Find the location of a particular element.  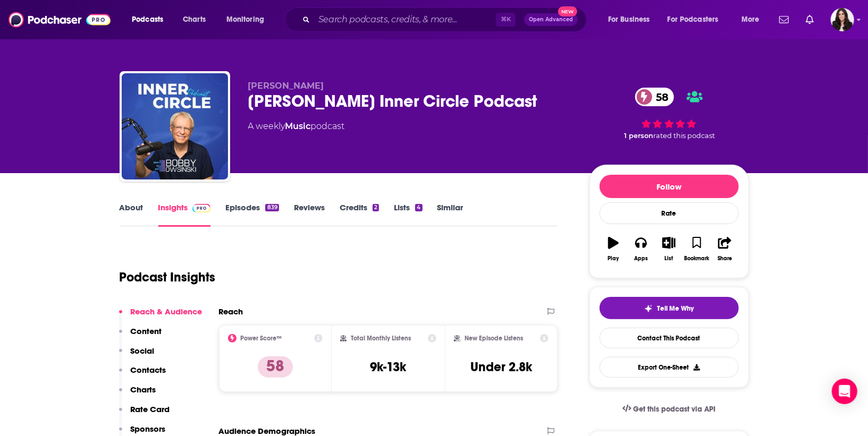

button: Follow is located at coordinates (669, 186).